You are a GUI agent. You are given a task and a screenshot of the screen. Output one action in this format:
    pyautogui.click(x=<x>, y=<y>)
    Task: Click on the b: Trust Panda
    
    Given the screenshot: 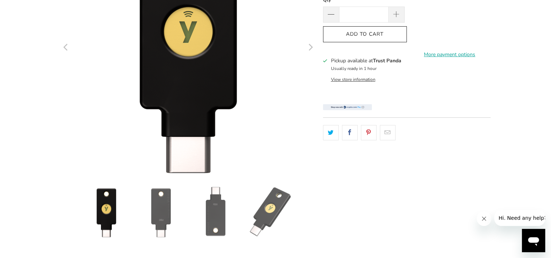 What is the action you would take?
    pyautogui.click(x=387, y=60)
    